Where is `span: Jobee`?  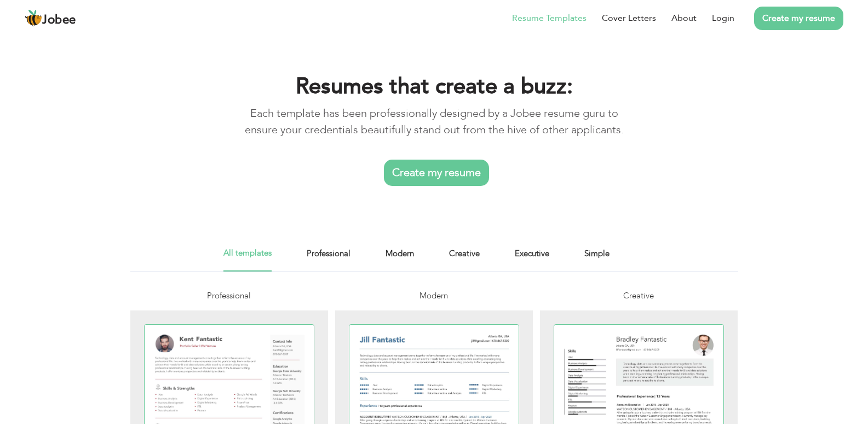
span: Jobee is located at coordinates (59, 20).